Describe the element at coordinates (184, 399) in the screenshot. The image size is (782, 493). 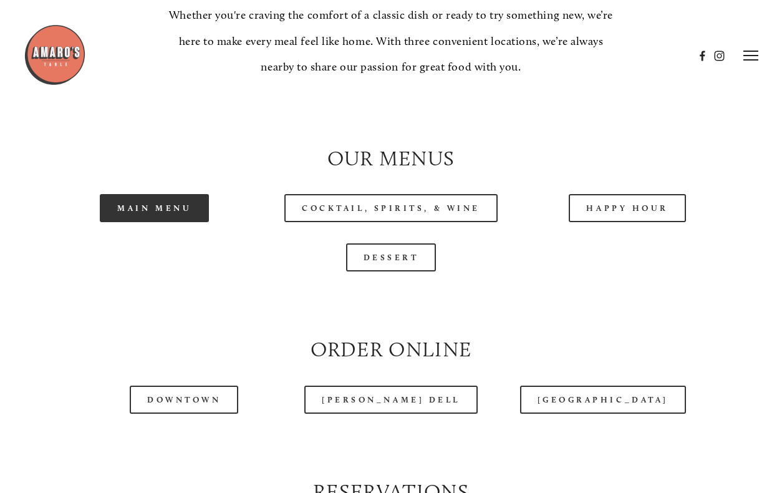
I see `a: Downtown` at that location.